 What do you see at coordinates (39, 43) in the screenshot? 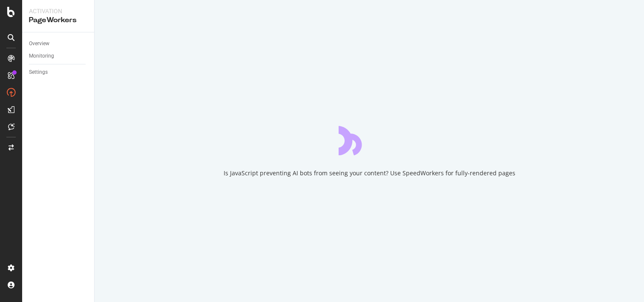
I see `div: Overview` at bounding box center [39, 43].